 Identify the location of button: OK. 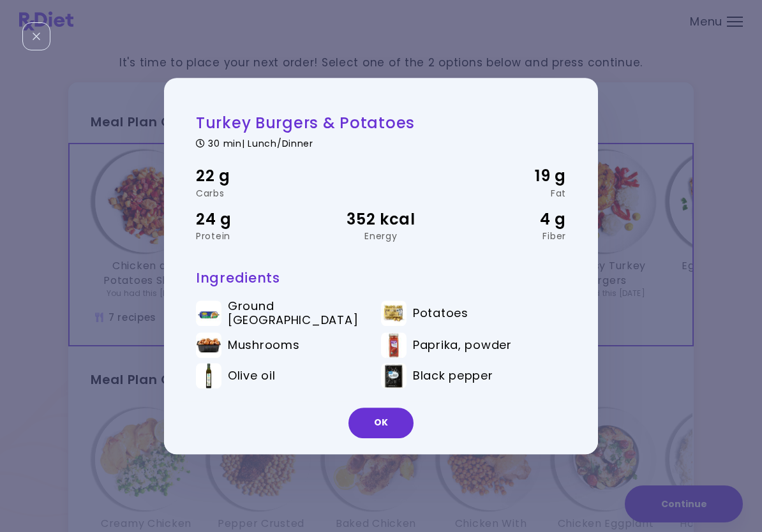
(381, 423).